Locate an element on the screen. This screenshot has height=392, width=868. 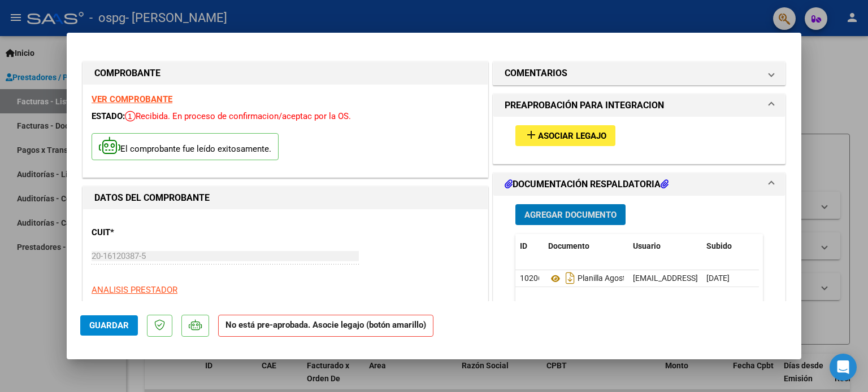
i: Descargar documento is located at coordinates (570, 279).